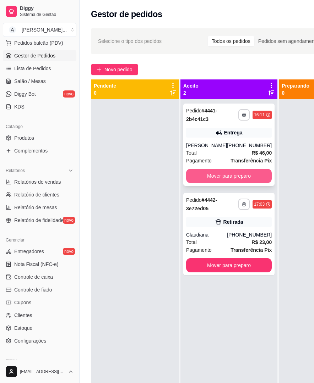 The image size is (314, 383). I want to click on span: Salão / Mesas, so click(30, 81).